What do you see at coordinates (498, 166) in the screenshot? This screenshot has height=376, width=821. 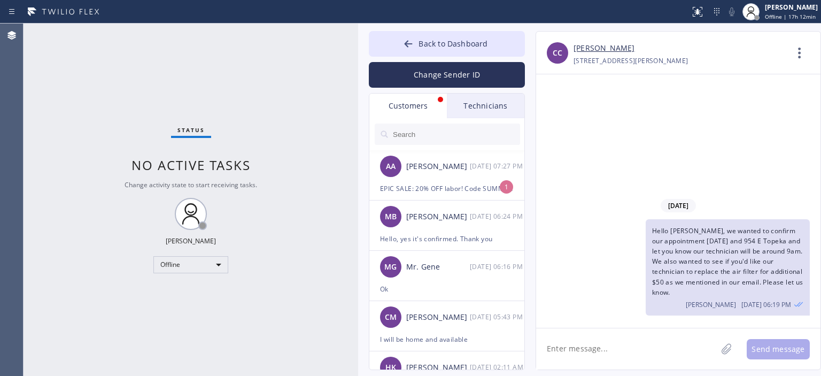 I see `div: 09/05/2025 9:27 AM` at bounding box center [498, 166].